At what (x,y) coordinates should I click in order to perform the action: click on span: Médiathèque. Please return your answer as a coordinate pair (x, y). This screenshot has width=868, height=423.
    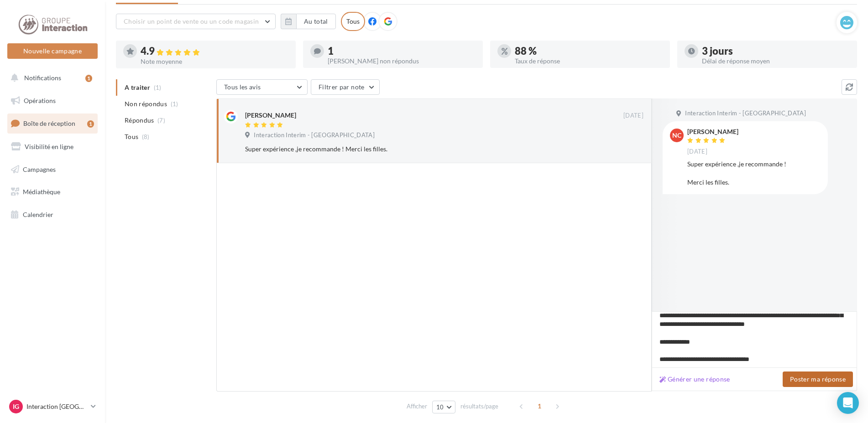
    Looking at the image, I should click on (42, 192).